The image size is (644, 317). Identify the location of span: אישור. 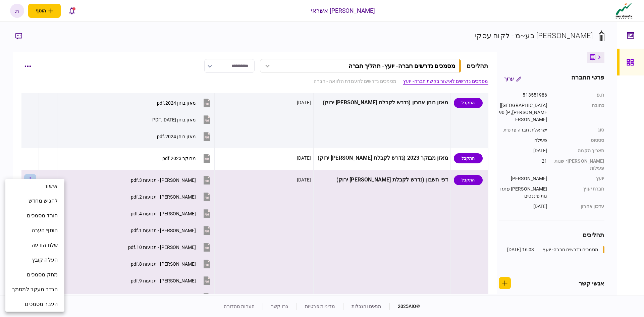
(51, 186).